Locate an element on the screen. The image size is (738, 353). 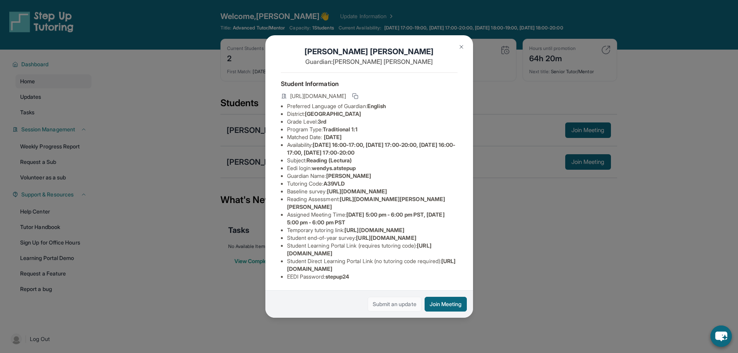
a: Submit an update is located at coordinates (394, 304).